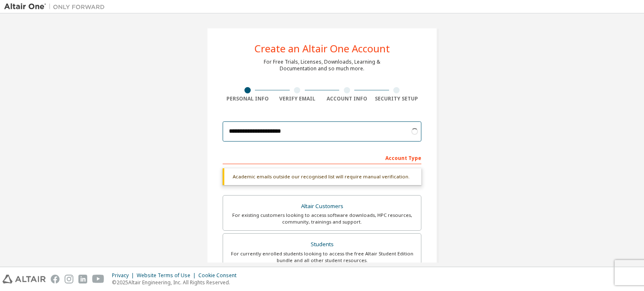 Image resolution: width=644 pixels, height=291 pixels. What do you see at coordinates (69, 279) in the screenshot?
I see `img: instagram.svg` at bounding box center [69, 279].